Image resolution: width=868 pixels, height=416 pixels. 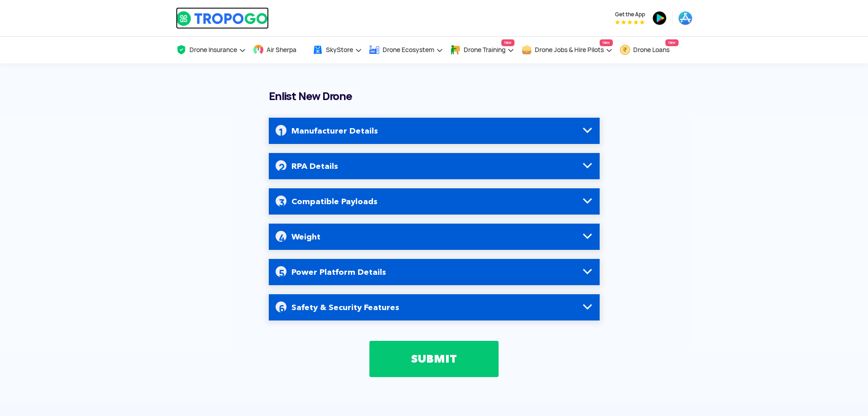 I want to click on h4: RPA Details, so click(x=434, y=166).